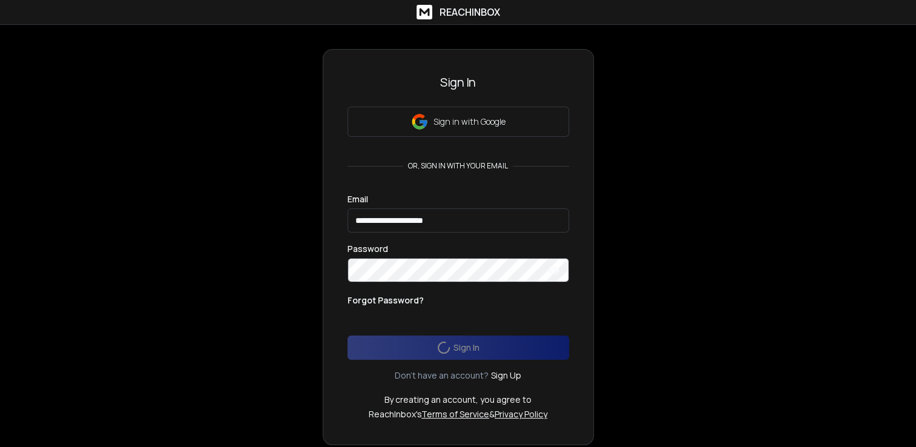 The width and height of the screenshot is (916, 447). I want to click on p: Don't have an account?, so click(441, 375).